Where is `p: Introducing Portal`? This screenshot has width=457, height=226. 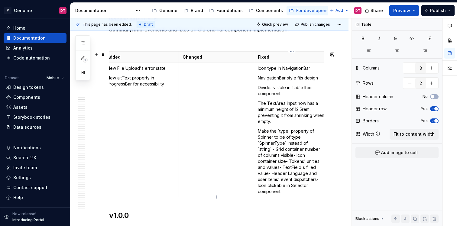
p: Introducing Portal is located at coordinates (28, 220).